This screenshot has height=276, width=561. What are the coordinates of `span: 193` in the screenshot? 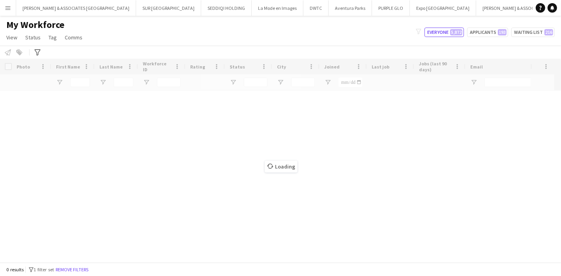 It's located at (502, 32).